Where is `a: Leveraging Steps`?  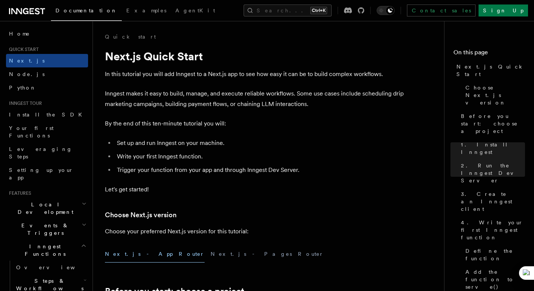
a: Leveraging Steps is located at coordinates (47, 153).